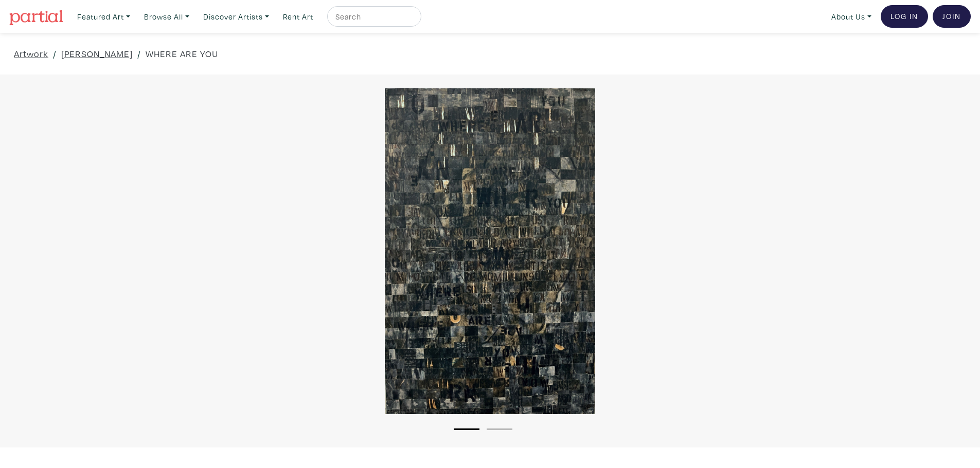 The height and width of the screenshot is (468, 980). I want to click on a: About Us, so click(851, 16).